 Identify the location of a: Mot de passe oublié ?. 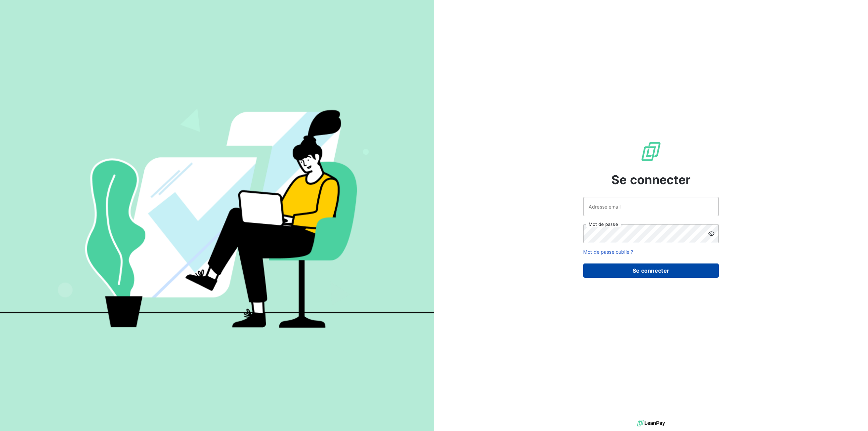
(608, 252).